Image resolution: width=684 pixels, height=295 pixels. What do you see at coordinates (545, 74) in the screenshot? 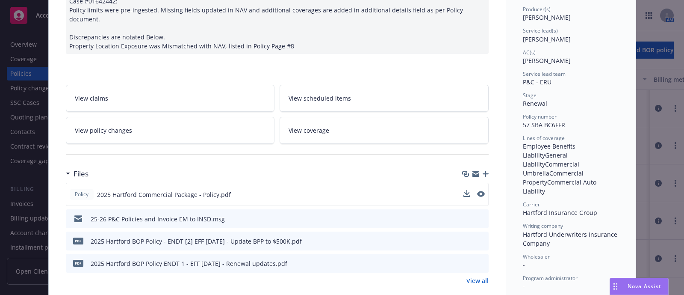
I see `span: Service lead team` at bounding box center [545, 74].